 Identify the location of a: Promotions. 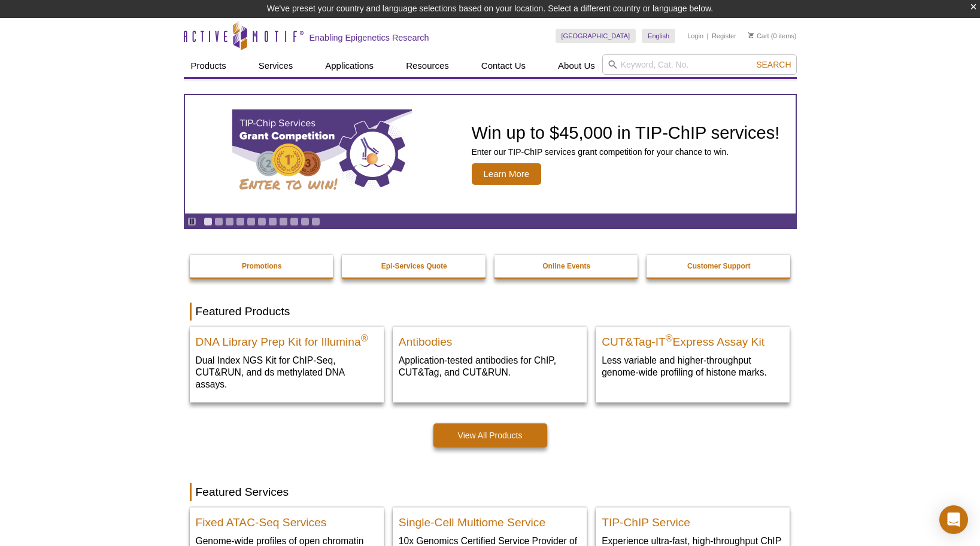
(263, 266).